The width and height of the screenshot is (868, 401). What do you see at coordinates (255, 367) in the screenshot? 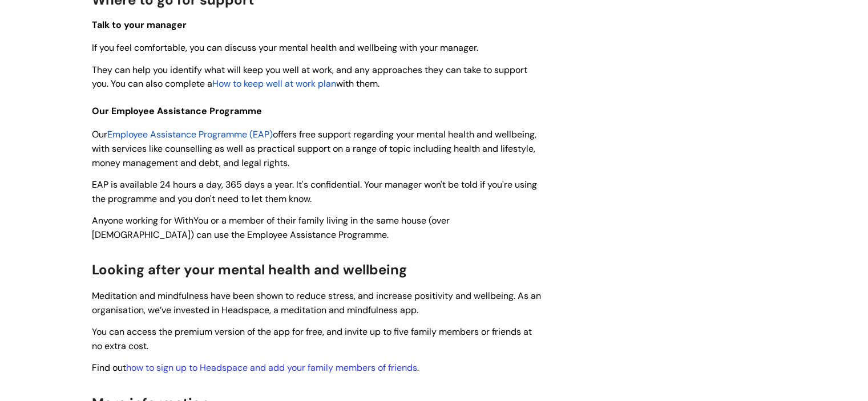
I see `span: Find out .` at bounding box center [255, 367].